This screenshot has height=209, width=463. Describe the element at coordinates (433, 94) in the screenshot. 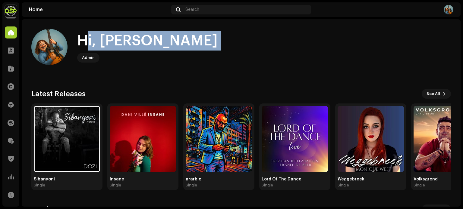

I see `span: See All` at that location.